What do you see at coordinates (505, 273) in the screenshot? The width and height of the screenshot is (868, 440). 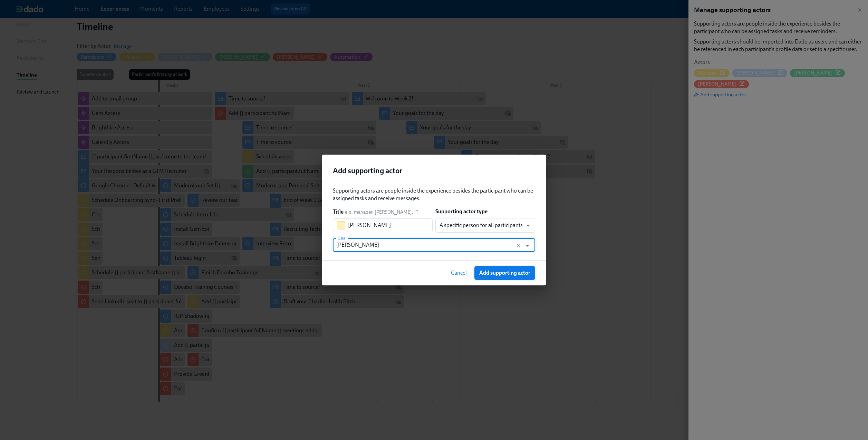 I see `span: Add supporting actor` at bounding box center [505, 273].